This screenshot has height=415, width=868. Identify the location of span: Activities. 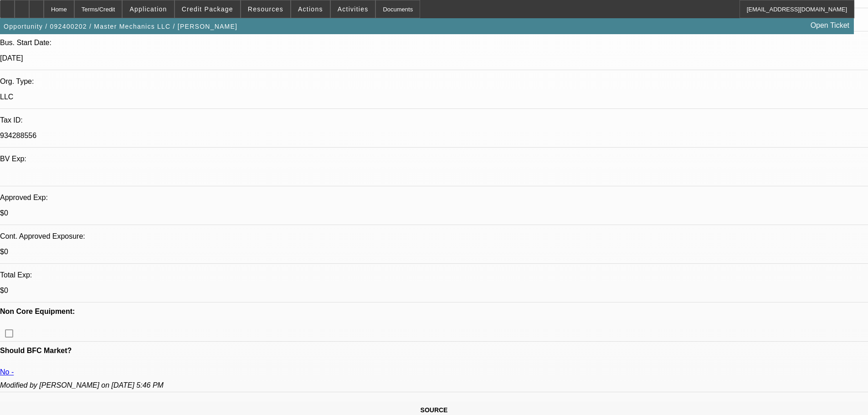
(353, 9).